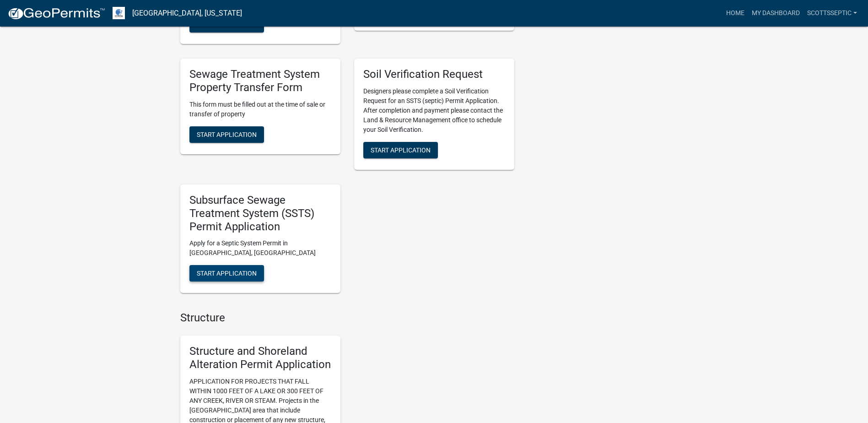 The image size is (868, 423). Describe the element at coordinates (775, 14) in the screenshot. I see `a: My Dashboard` at that location.